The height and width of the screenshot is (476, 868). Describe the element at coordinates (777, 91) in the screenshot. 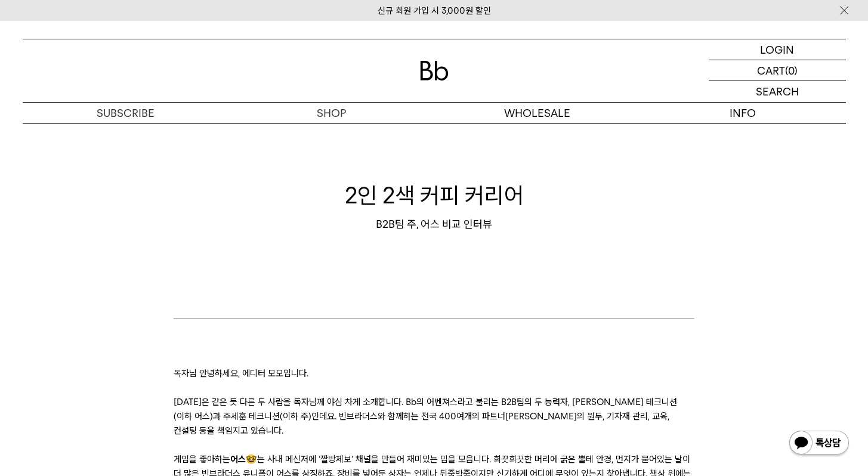

I see `p: SEARCH` at that location.